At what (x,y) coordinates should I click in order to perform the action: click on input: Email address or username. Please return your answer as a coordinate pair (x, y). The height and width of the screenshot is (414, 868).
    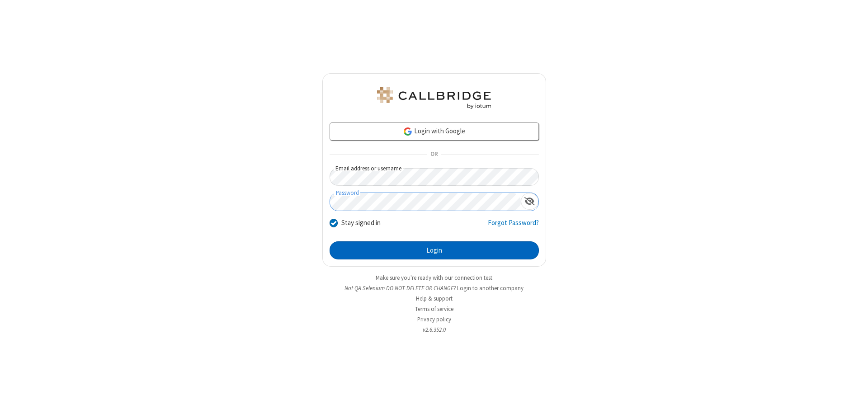
    Looking at the image, I should click on (434, 176).